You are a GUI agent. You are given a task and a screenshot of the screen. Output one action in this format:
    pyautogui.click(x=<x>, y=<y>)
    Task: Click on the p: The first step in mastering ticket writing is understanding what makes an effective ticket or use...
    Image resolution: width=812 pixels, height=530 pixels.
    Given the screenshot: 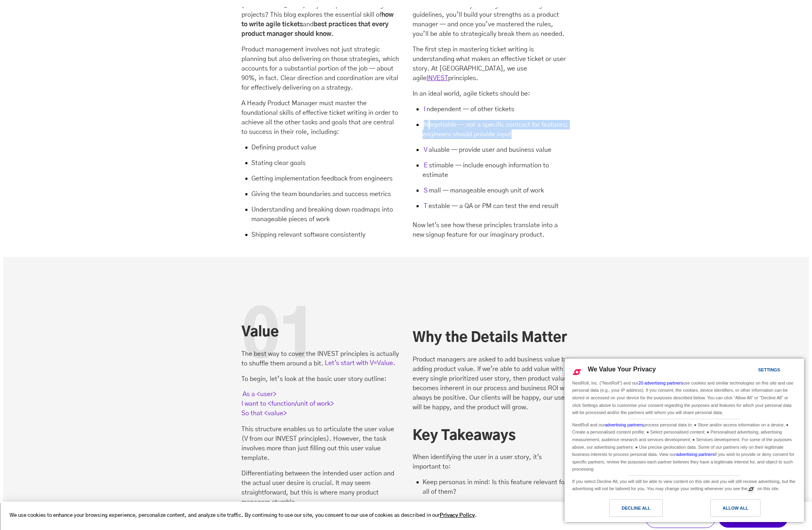 What is the action you would take?
    pyautogui.click(x=491, y=64)
    